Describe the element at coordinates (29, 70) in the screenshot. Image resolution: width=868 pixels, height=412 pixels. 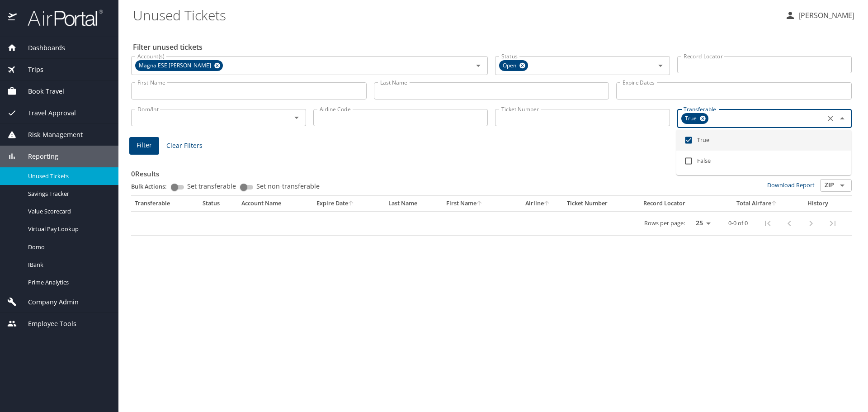
I see `span: Trips` at that location.